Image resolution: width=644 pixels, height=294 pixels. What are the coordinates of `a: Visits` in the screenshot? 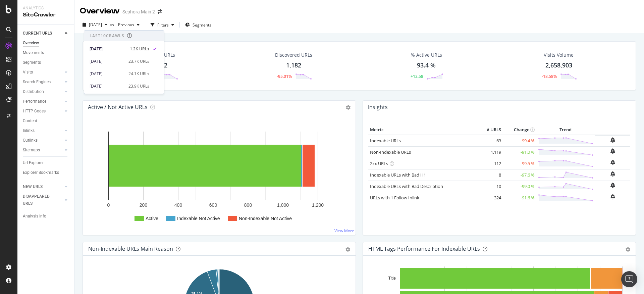 It's located at (43, 72).